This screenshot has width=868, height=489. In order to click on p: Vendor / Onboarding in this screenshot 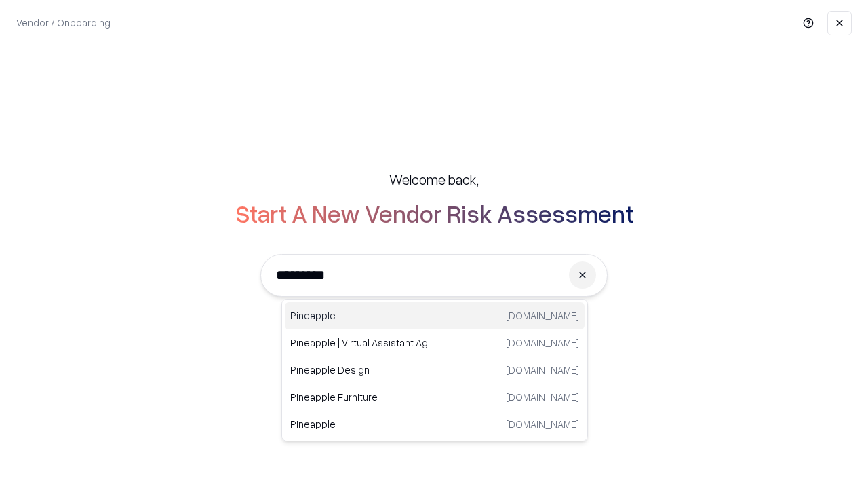, I will do `click(64, 22)`.